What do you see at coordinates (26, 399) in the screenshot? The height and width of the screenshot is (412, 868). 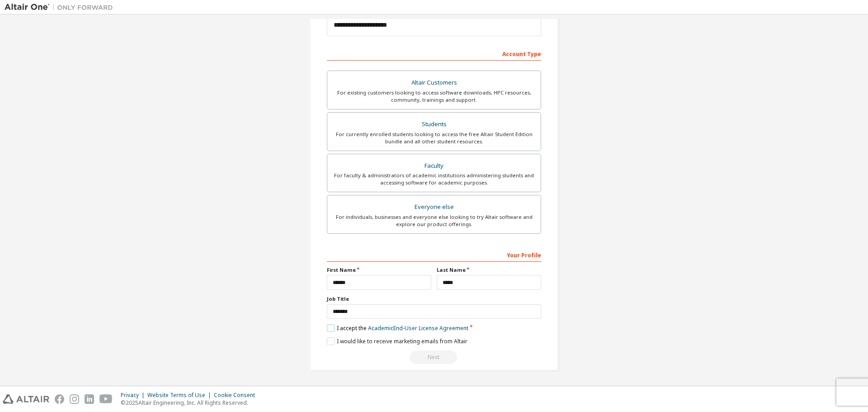 I see `img: altair_logo.svg` at bounding box center [26, 399].